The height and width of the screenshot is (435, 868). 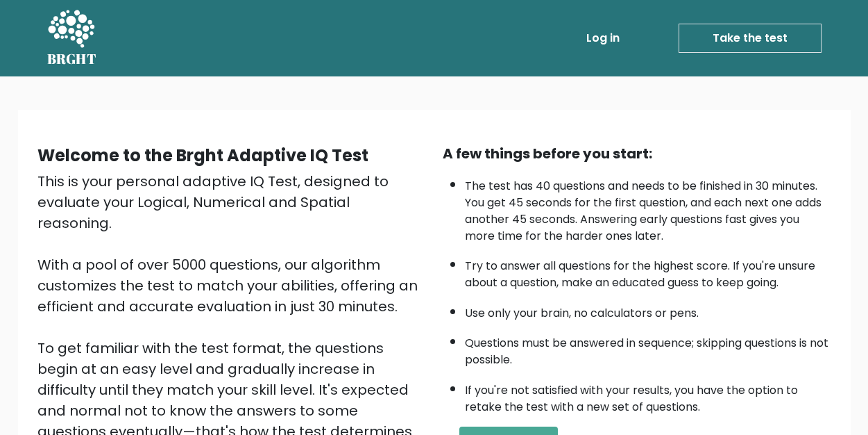 What do you see at coordinates (72, 38) in the screenshot?
I see `a: BRGHT` at bounding box center [72, 38].